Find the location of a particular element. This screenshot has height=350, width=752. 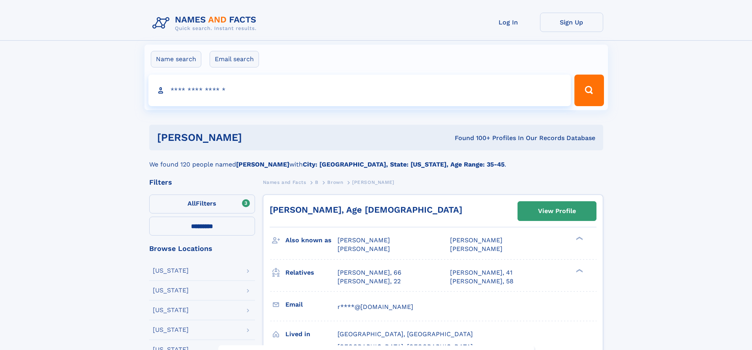

a: B is located at coordinates (316, 182).